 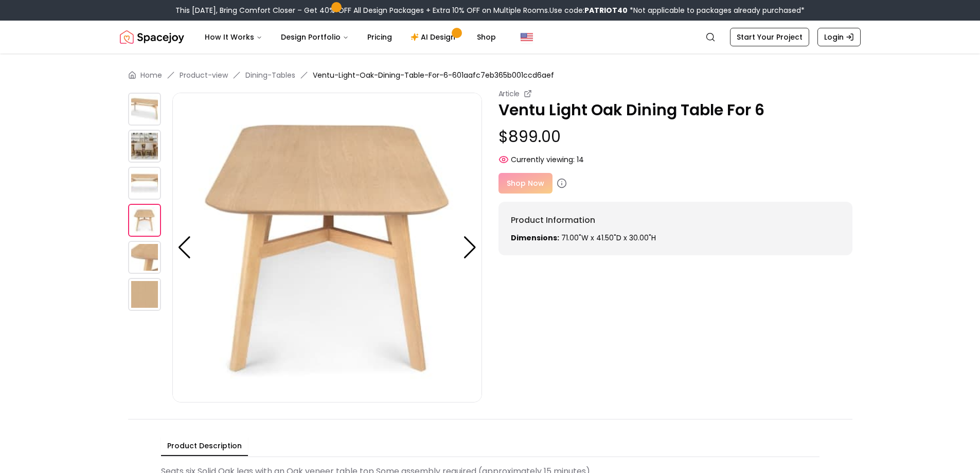 What do you see at coordinates (152, 37) in the screenshot?
I see `img: Spacejoy Logo` at bounding box center [152, 37].